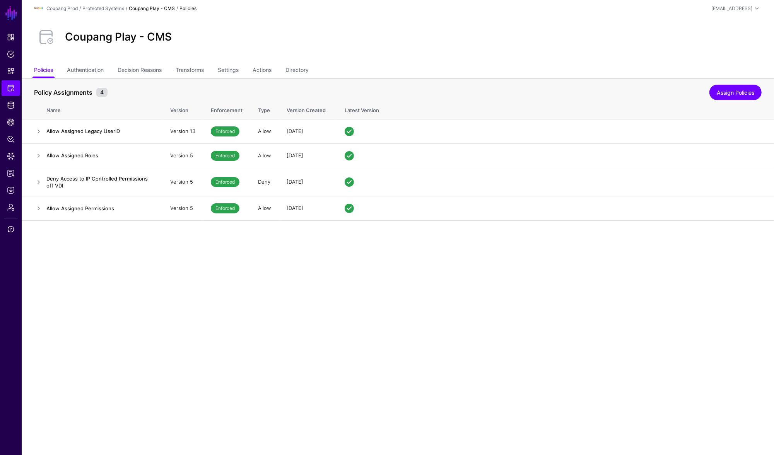 The height and width of the screenshot is (455, 774). What do you see at coordinates (11, 88) in the screenshot?
I see `span: Protected Systems` at bounding box center [11, 88].